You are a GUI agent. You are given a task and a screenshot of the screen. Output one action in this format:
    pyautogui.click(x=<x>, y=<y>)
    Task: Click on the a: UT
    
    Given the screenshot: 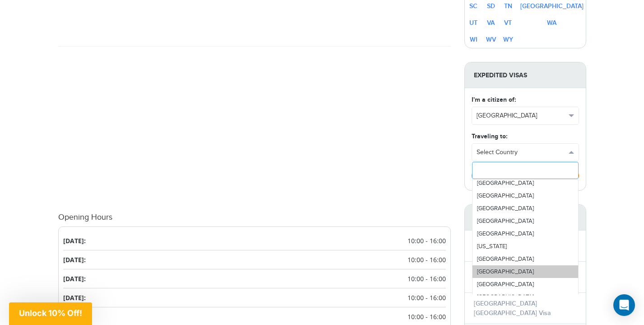 What is the action you would take?
    pyautogui.click(x=474, y=23)
    